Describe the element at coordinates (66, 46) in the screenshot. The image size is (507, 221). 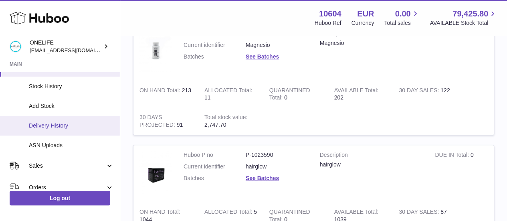
I see `div: ONELIFE` at that location.